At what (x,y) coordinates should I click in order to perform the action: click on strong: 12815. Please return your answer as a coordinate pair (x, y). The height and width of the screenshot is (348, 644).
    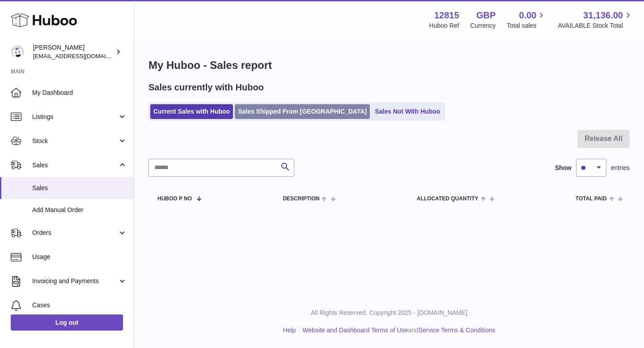
    Looking at the image, I should click on (446, 15).